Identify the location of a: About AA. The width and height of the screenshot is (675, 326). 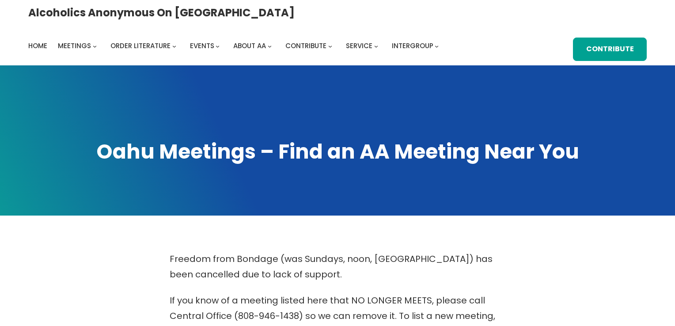
(250, 46).